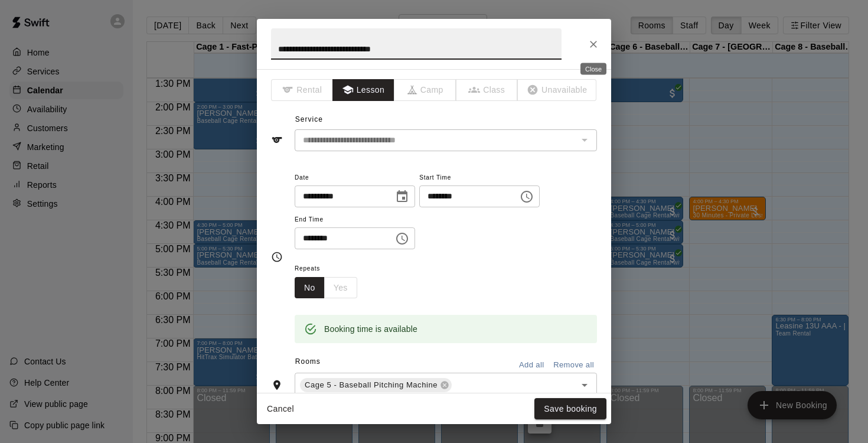 The image size is (868, 443). Describe the element at coordinates (593, 69) in the screenshot. I see `div: Close` at that location.